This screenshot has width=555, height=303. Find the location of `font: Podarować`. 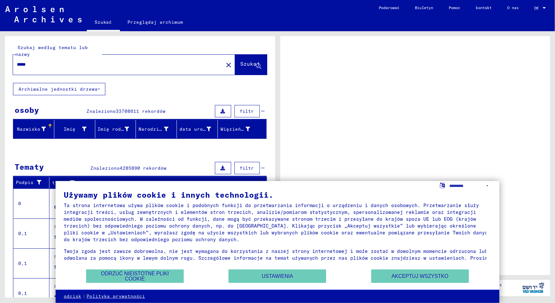

font: Podarować is located at coordinates (389, 7).